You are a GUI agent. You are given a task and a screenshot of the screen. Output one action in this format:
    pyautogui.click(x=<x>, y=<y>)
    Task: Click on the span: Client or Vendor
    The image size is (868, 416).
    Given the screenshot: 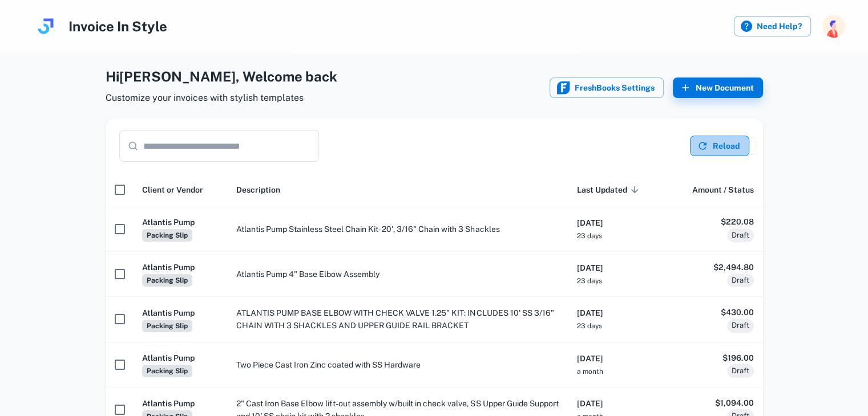 What is the action you would take?
    pyautogui.click(x=172, y=190)
    